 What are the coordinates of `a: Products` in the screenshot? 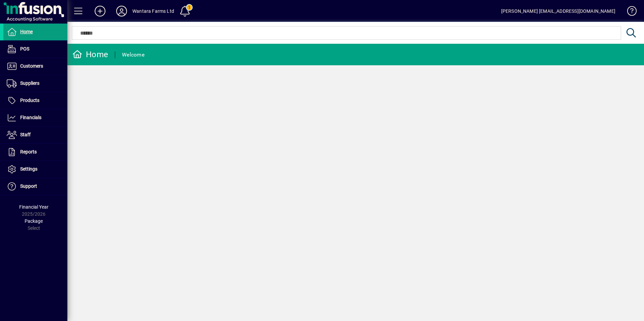 It's located at (35, 101).